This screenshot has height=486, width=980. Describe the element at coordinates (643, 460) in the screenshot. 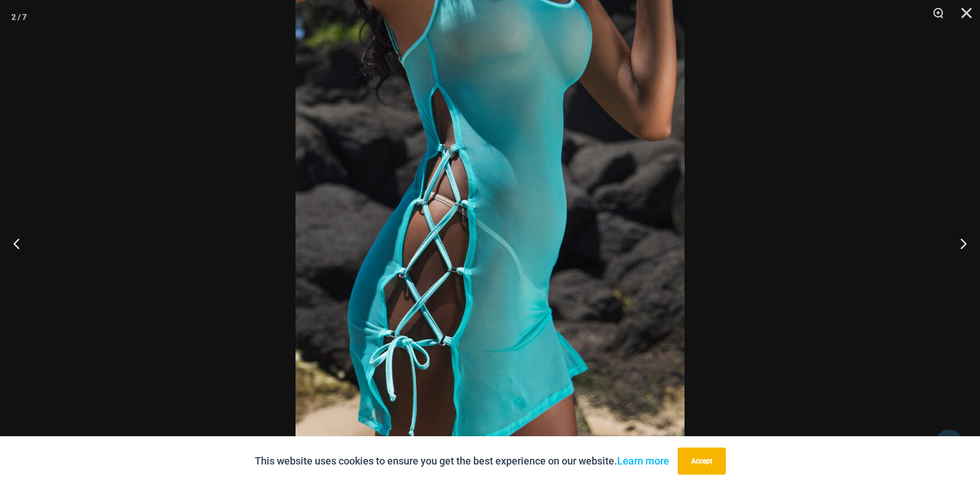

I see `a: Learn more` at that location.